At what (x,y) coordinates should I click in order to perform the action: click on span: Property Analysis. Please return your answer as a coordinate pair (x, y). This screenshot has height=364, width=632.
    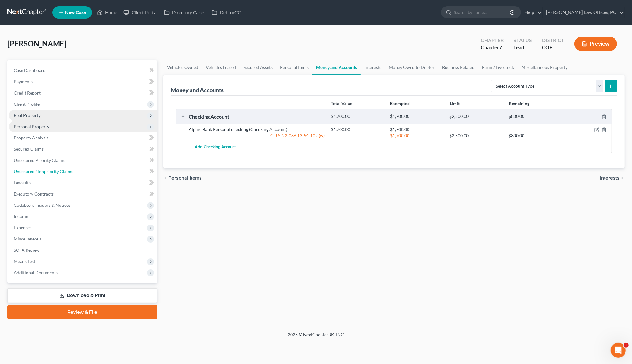
    Looking at the image, I should click on (31, 137).